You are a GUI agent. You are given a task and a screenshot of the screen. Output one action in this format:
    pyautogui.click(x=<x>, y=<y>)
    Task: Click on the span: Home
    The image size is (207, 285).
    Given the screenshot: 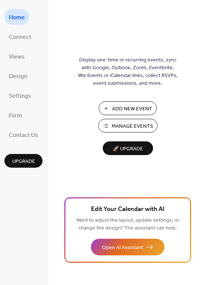 What is the action you would take?
    pyautogui.click(x=17, y=17)
    